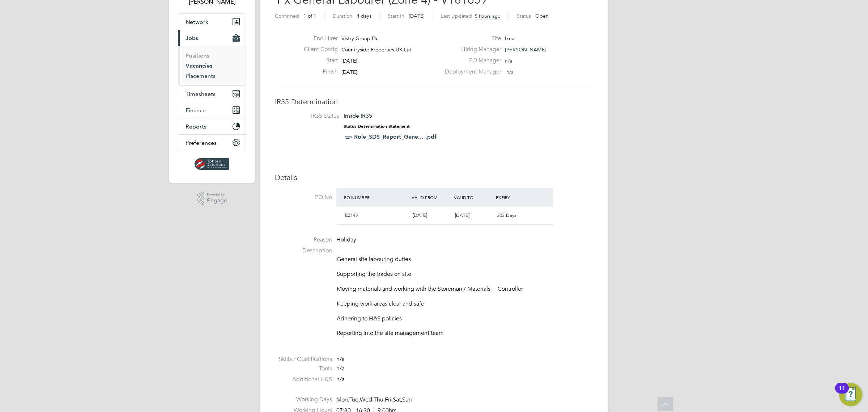 This screenshot has height=412, width=868. I want to click on a: Powered byEngage, so click(212, 199).